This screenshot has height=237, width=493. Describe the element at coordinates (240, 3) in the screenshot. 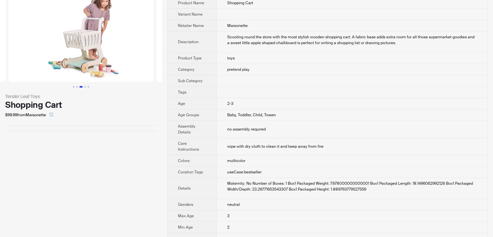

I see `span: Shopping Cart` at that location.